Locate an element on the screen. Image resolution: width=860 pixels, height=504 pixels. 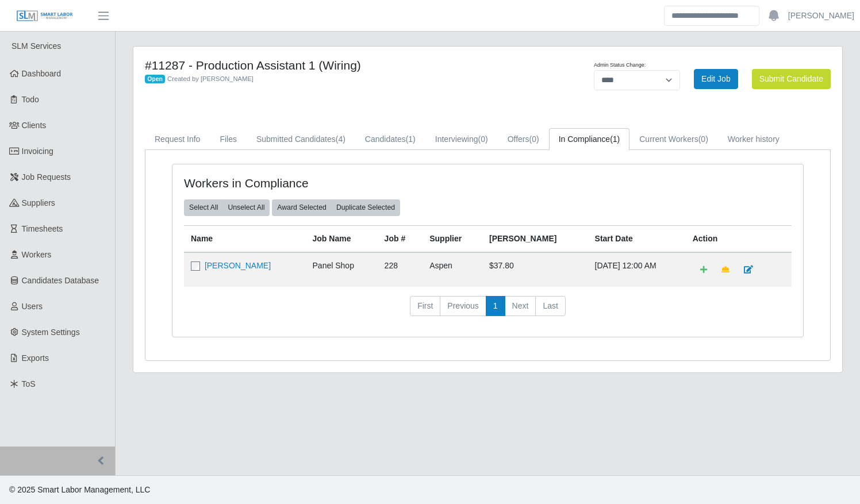
button: Unselect All is located at coordinates (246, 208).